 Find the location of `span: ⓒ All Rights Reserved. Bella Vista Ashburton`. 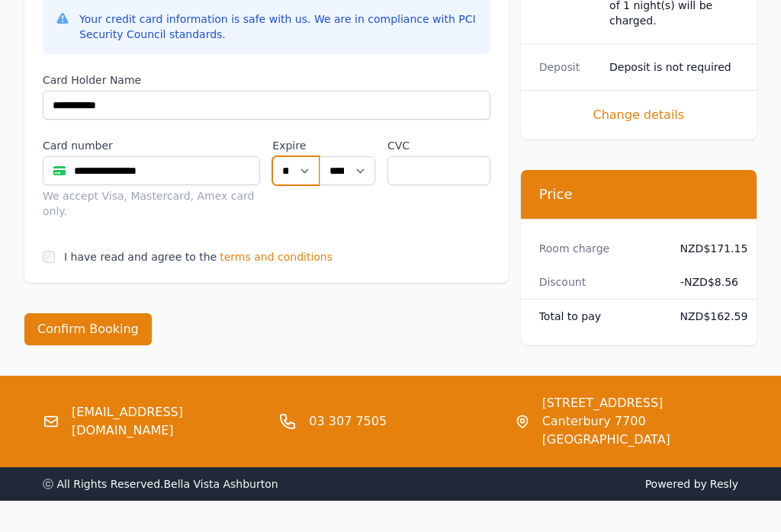

span: ⓒ All Rights Reserved. Bella Vista Ashburton is located at coordinates (160, 484).